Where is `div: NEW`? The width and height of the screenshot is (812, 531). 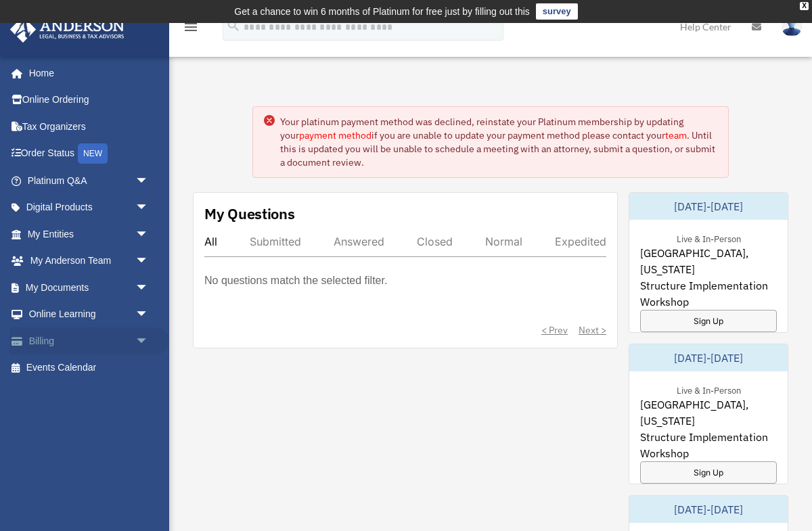
div: NEW is located at coordinates (93, 154).